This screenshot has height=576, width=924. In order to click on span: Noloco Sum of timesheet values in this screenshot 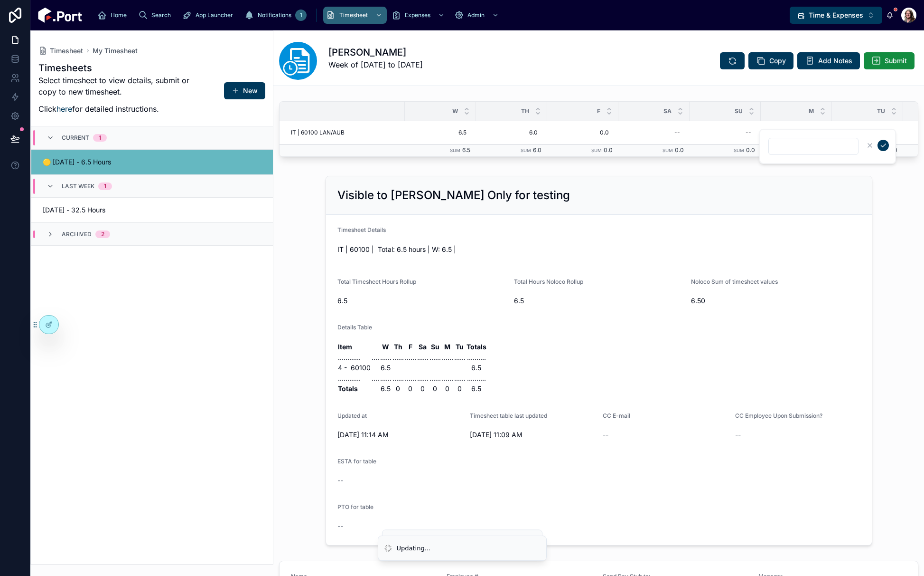, I will do `click(734, 281)`.